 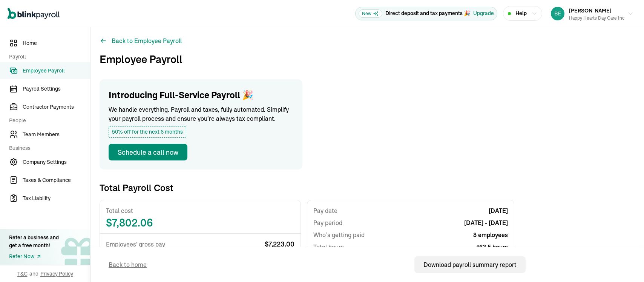 I want to click on span: Who’s getting paid, so click(x=339, y=234).